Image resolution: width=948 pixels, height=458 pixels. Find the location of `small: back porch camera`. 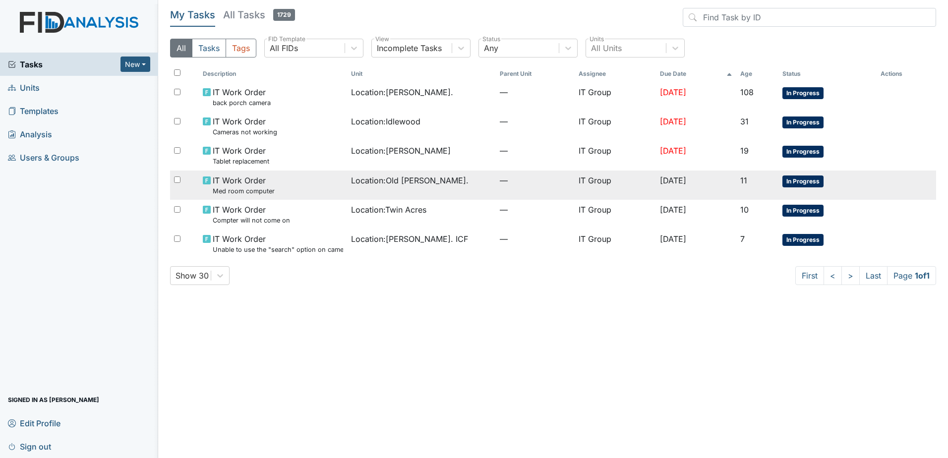

small: back porch camera is located at coordinates (242, 103).